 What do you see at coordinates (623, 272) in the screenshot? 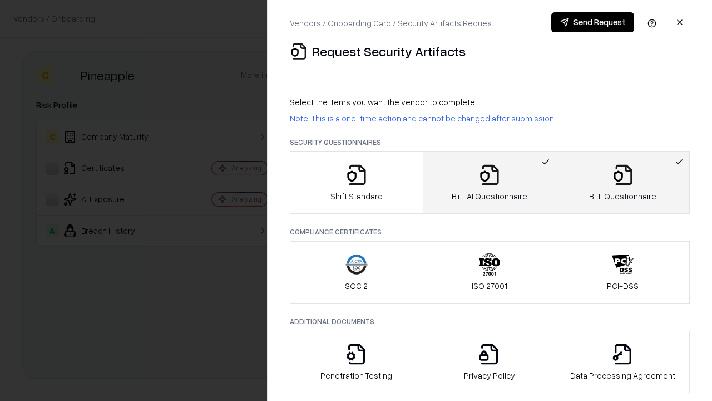
I see `button: PCI-DSS` at bounding box center [623, 272].